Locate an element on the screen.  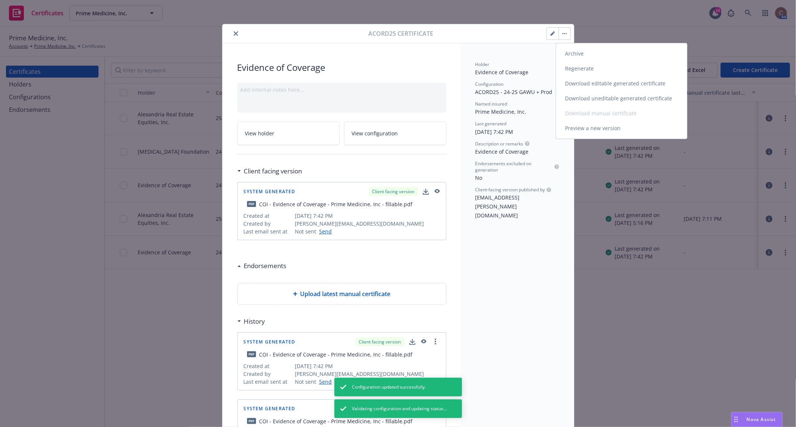
span: Configuration is located at coordinates (490, 84).